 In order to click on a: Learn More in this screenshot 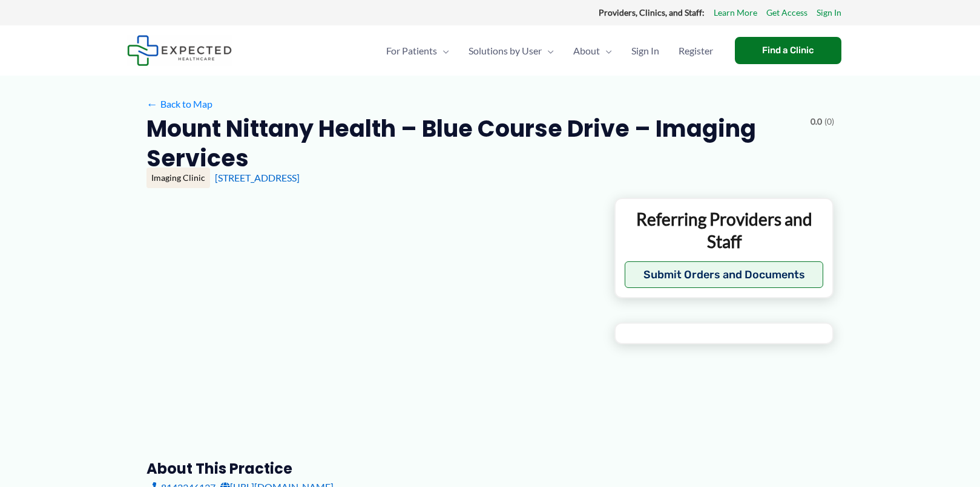, I will do `click(736, 12)`.